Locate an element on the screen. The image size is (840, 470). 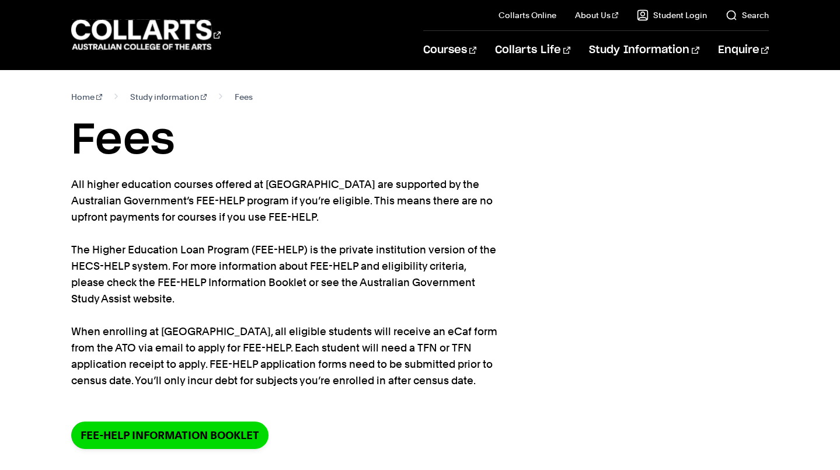
a: Search is located at coordinates (748, 15).